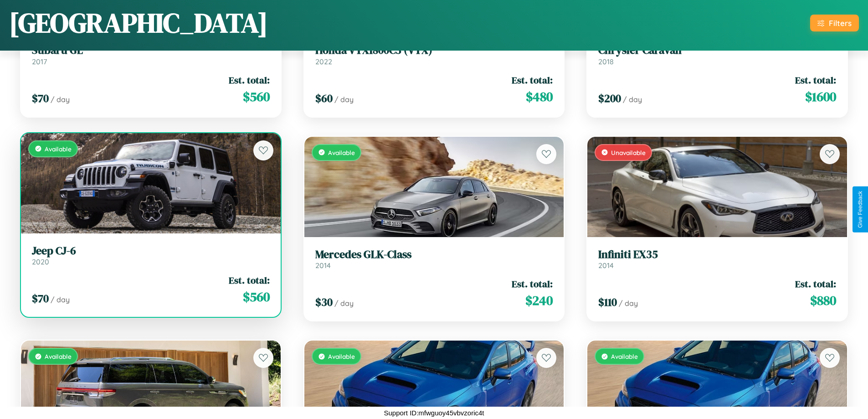  Describe the element at coordinates (539, 97) in the screenshot. I see `span: $ 480` at that location.